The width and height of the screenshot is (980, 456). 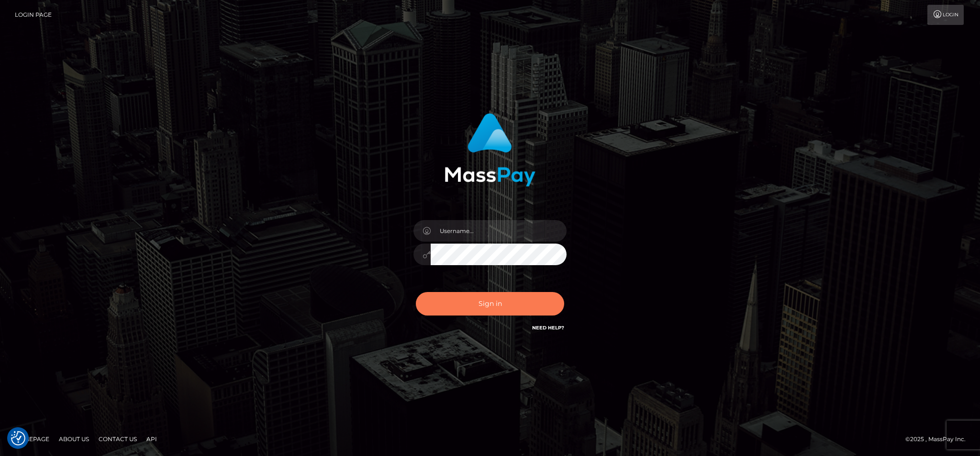 I want to click on a: Contact Us, so click(x=118, y=438).